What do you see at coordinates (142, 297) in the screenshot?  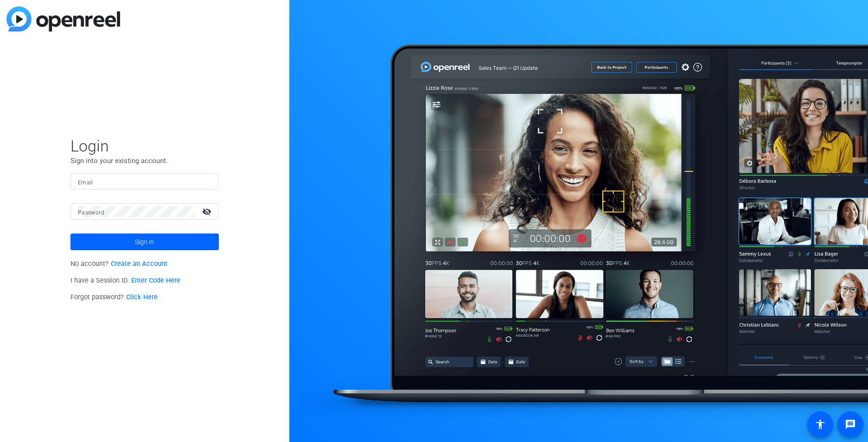 I see `a: Click Here` at bounding box center [142, 297].